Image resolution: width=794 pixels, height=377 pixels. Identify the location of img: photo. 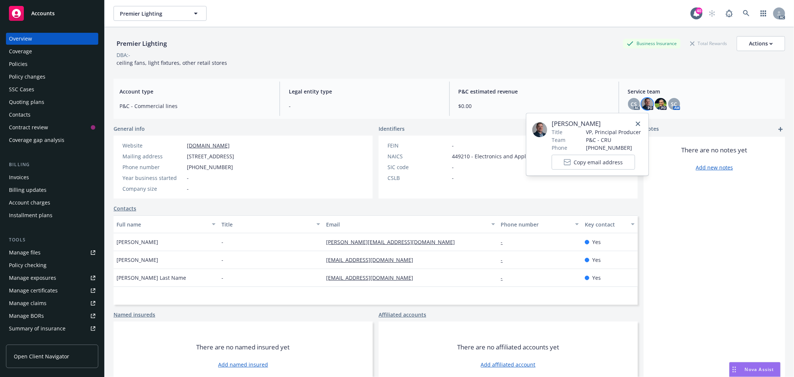
(648, 104).